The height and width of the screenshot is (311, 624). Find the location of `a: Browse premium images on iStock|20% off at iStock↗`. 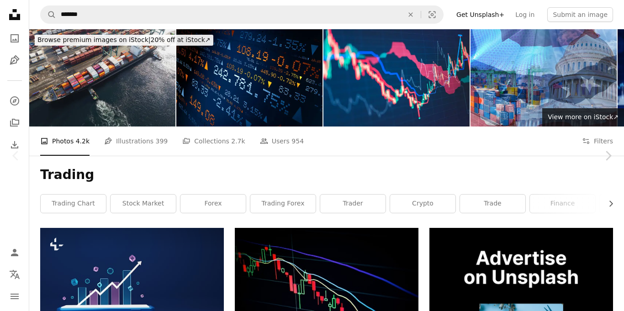

a: Browse premium images on iStock|20% off at iStock↗ is located at coordinates (124, 40).